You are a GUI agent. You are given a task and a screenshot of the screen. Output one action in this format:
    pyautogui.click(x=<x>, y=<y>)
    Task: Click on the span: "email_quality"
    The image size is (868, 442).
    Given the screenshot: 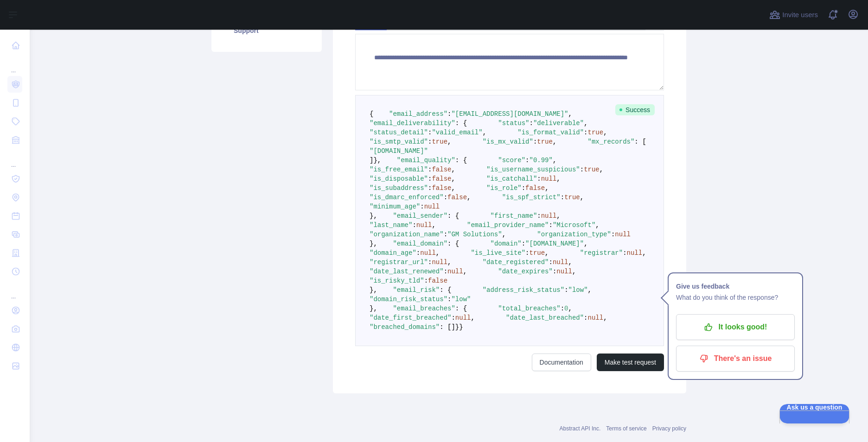 What is the action you would take?
    pyautogui.click(x=426, y=160)
    